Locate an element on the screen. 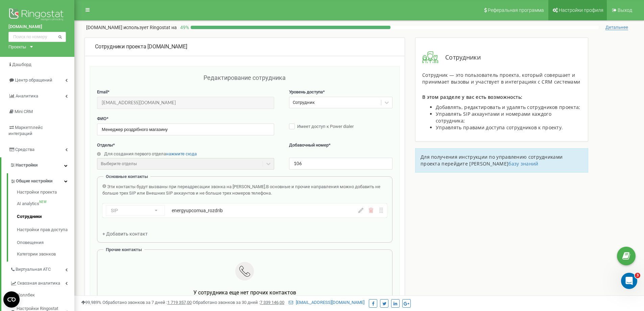 This screenshot has width=644, height=311. div: Сотрудник is located at coordinates (304, 103).